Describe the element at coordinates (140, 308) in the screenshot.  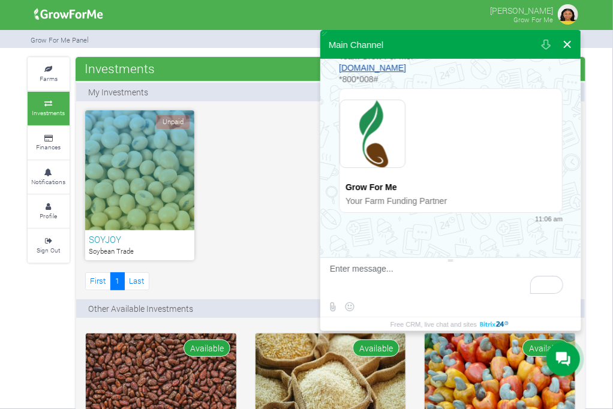
I see `p: Other Available Investments` at that location.